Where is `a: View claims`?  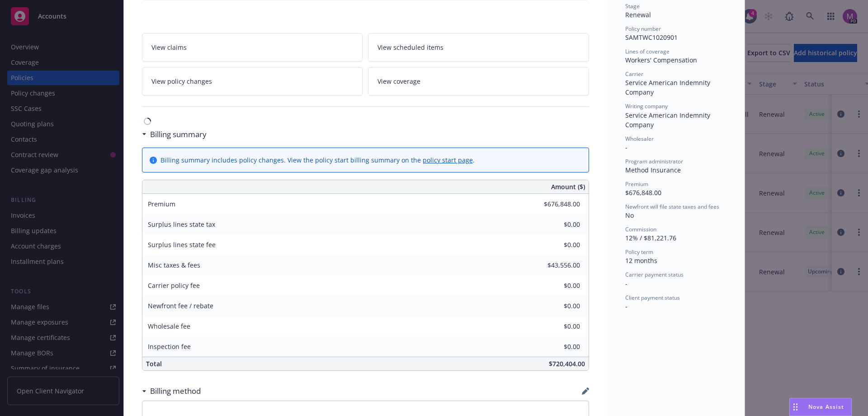
a: View claims is located at coordinates (253, 47).